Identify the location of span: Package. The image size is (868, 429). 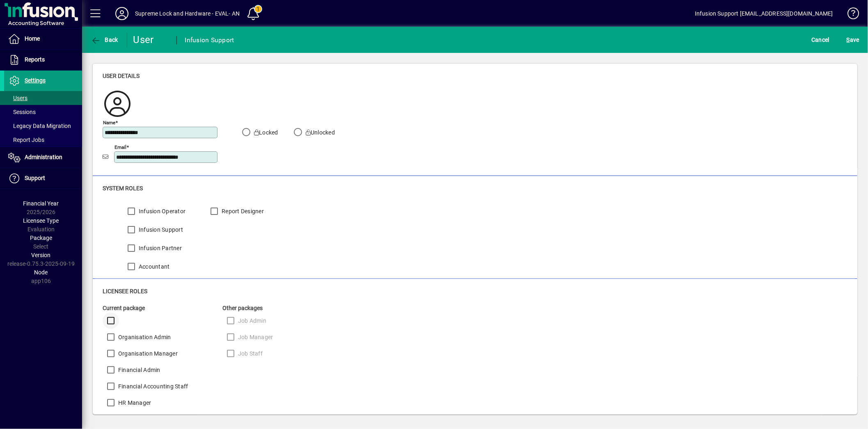
(41, 238).